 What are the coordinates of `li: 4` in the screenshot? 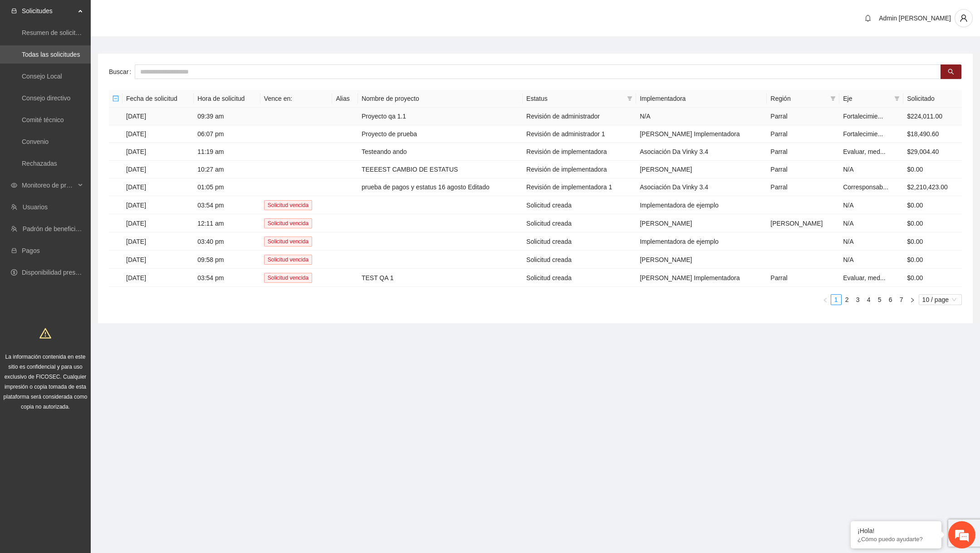 It's located at (869, 299).